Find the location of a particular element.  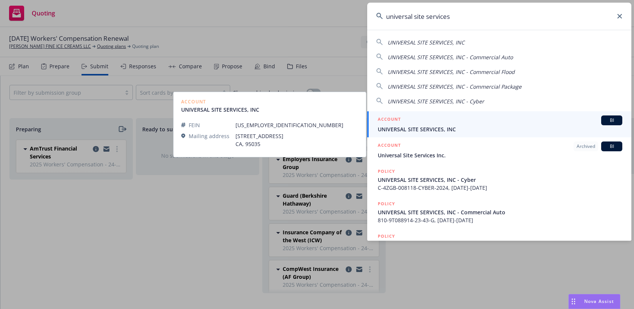

input: Search... is located at coordinates (499, 16).